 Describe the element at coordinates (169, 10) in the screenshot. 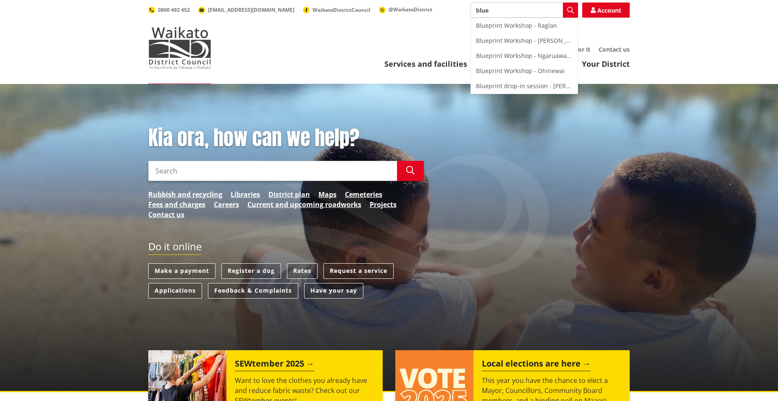

I see `a: 0800 492 452` at that location.